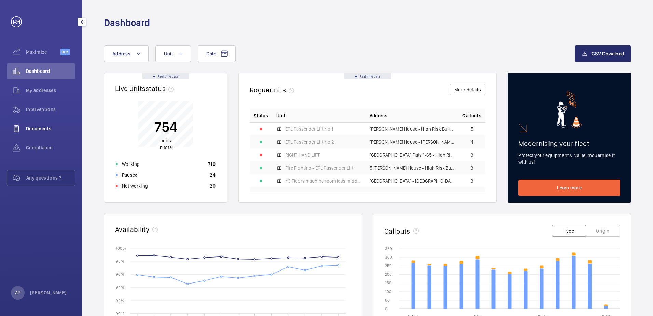 This screenshot has width=653, height=316. Describe the element at coordinates (212, 186) in the screenshot. I see `p: 20` at that location.